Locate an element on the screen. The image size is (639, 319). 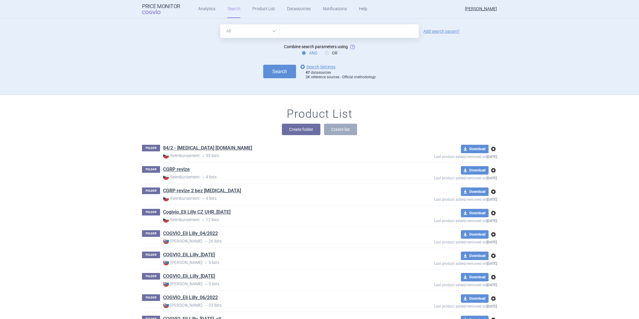
a: Add search param? is located at coordinates (441, 31).